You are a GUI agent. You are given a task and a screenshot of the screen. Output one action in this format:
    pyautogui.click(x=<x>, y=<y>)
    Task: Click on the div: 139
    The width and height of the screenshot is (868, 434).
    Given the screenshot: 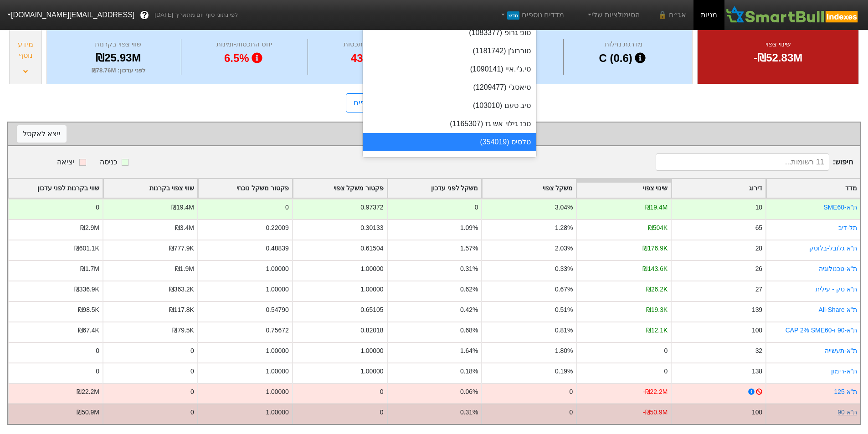 What is the action you would take?
    pyautogui.click(x=757, y=309)
    